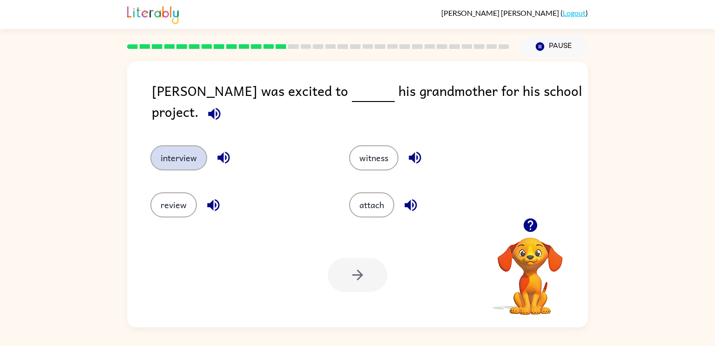 Image resolution: width=715 pixels, height=346 pixels. I want to click on a: Logout, so click(574, 13).